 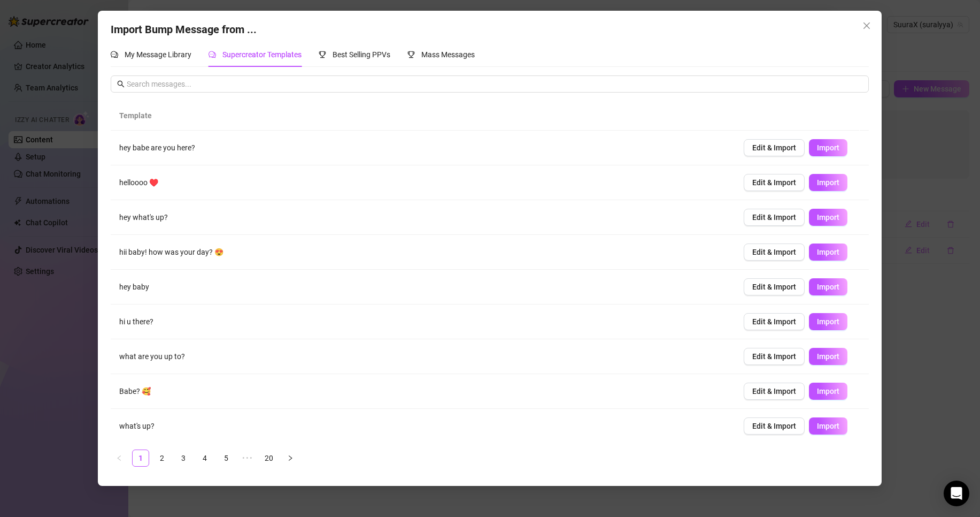 What do you see at coordinates (141, 458) in the screenshot?
I see `a: 1` at bounding box center [141, 458].